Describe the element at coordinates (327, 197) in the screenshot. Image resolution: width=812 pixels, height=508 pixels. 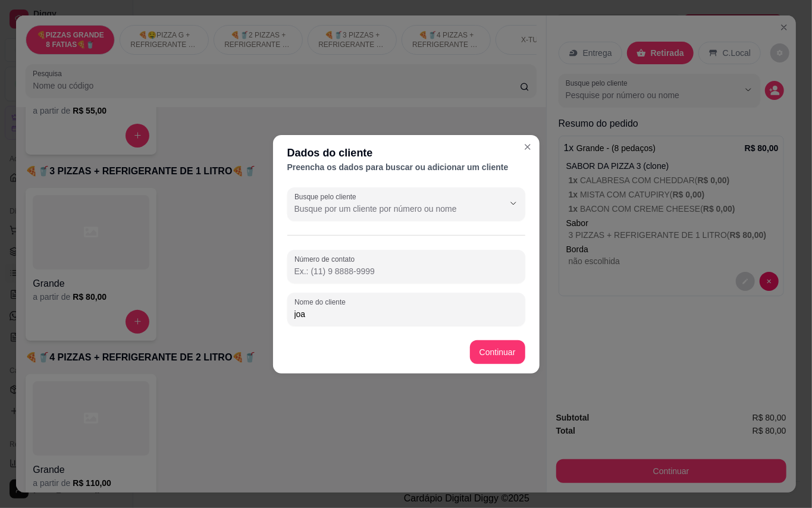
I see `label: Busque pelo cliente` at that location.